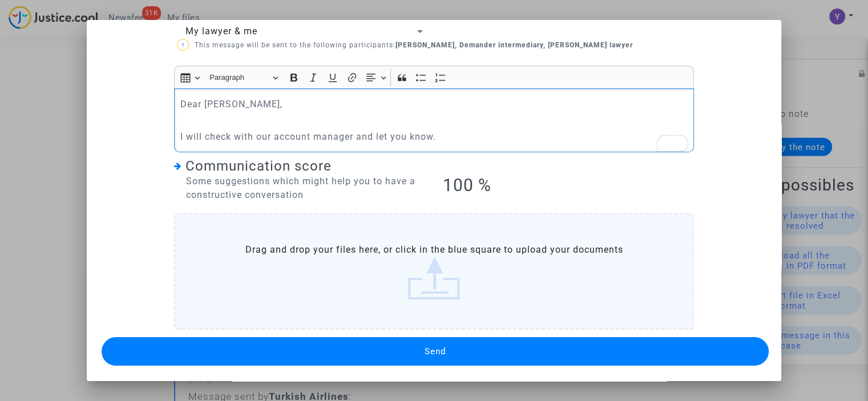 The width and height of the screenshot is (868, 401). Describe the element at coordinates (435, 351) in the screenshot. I see `span: Send` at that location.